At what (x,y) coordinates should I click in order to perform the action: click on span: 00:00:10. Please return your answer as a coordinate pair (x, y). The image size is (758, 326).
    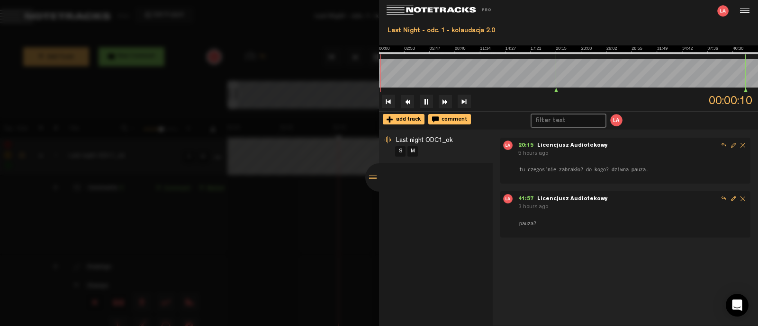
    Looking at the image, I should click on (733, 101).